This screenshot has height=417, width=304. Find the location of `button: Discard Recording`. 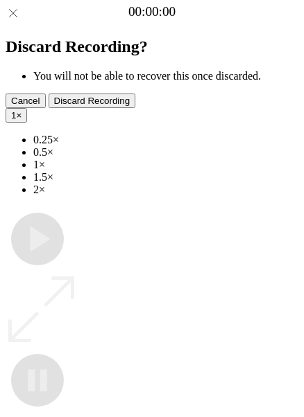

button: Discard Recording is located at coordinates (92, 101).